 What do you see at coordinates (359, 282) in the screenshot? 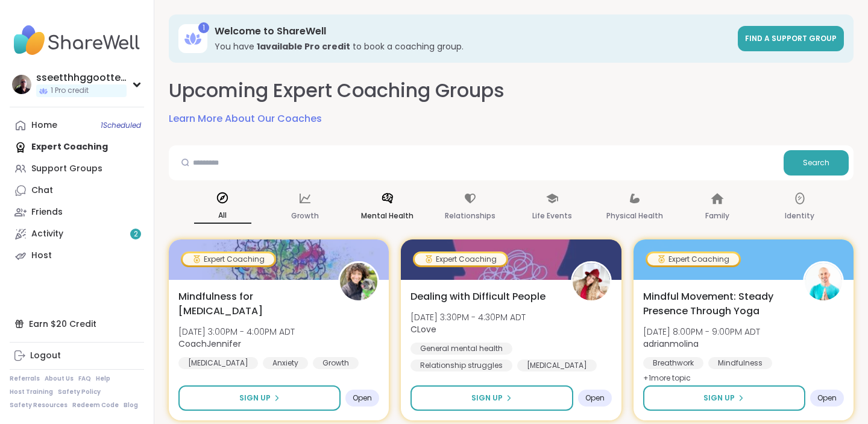
I see `img: CoachJennifer` at bounding box center [359, 282].